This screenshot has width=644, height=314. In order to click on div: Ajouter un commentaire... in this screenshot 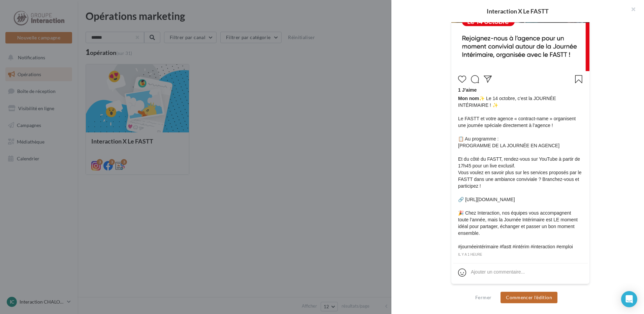, I will do `click(498, 271)`.